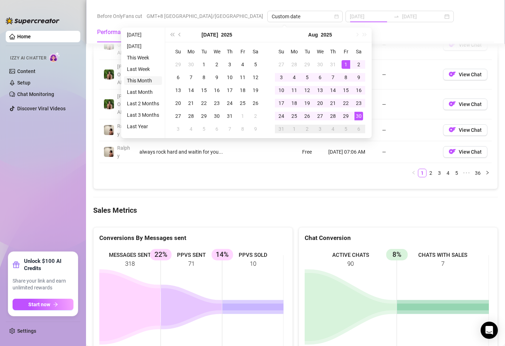  I want to click on img: Ralphy, so click(109, 152).